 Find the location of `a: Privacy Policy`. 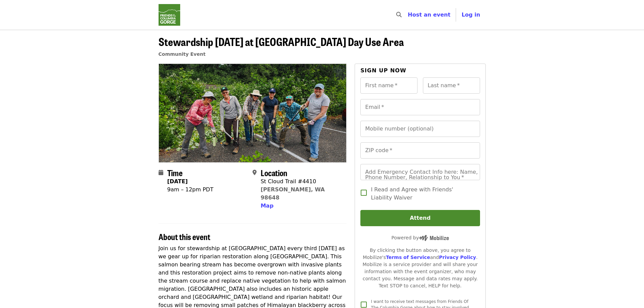

a: Privacy Policy is located at coordinates (457, 258).